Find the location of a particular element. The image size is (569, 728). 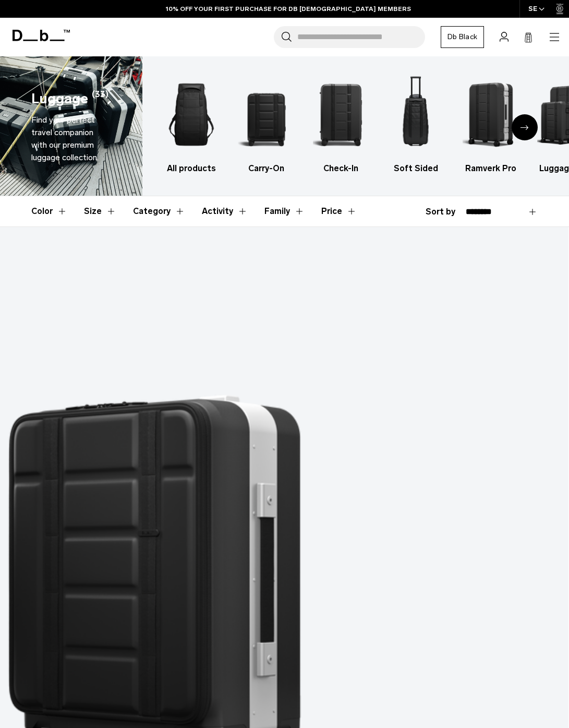

a: Db Carry-On is located at coordinates (266, 123).